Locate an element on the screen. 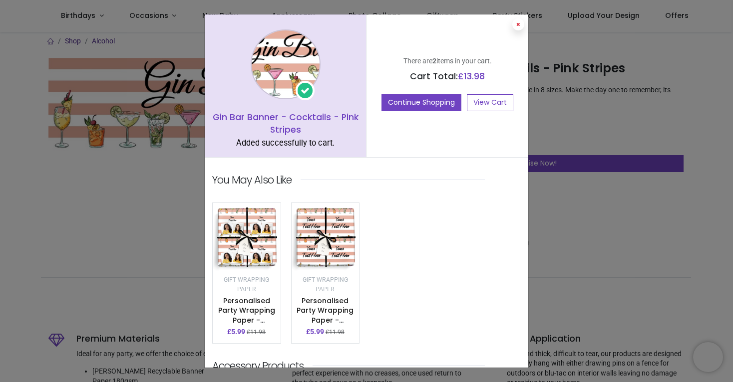 The width and height of the screenshot is (733, 382). p: You may also like is located at coordinates (251, 180).